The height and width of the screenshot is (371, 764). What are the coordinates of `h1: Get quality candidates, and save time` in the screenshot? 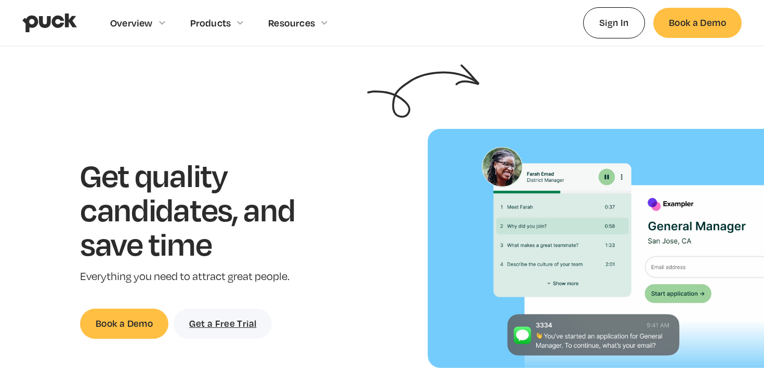 It's located at (203, 209).